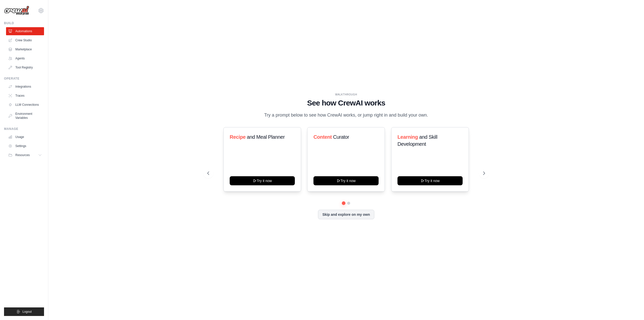 This screenshot has width=644, height=320. I want to click on button: Resources, so click(25, 155).